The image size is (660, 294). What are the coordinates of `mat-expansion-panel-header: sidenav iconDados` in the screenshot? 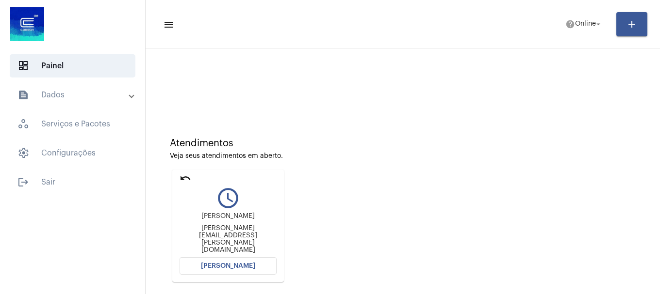 It's located at (75, 95).